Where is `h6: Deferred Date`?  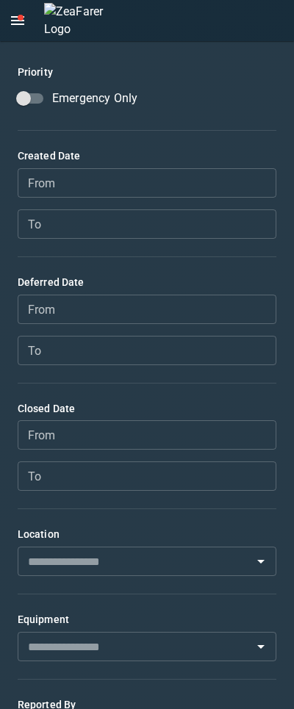 h6: Deferred Date is located at coordinates (147, 283).